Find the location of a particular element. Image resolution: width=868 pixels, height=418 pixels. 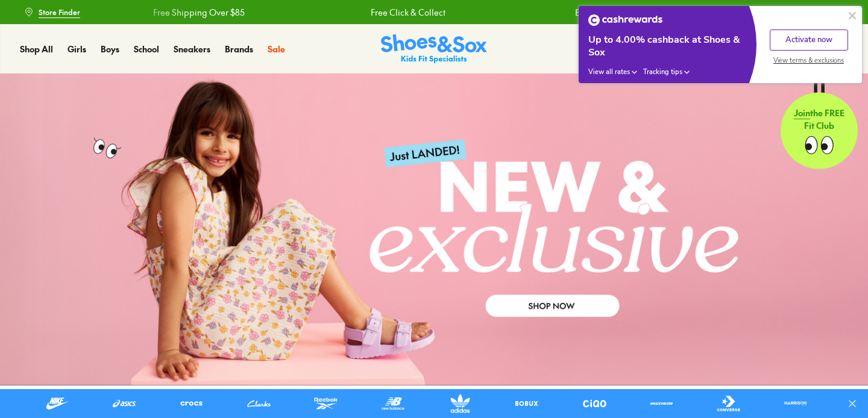

div: Up to 4.00% cashback at Shoes & Sox is located at coordinates (667, 46).